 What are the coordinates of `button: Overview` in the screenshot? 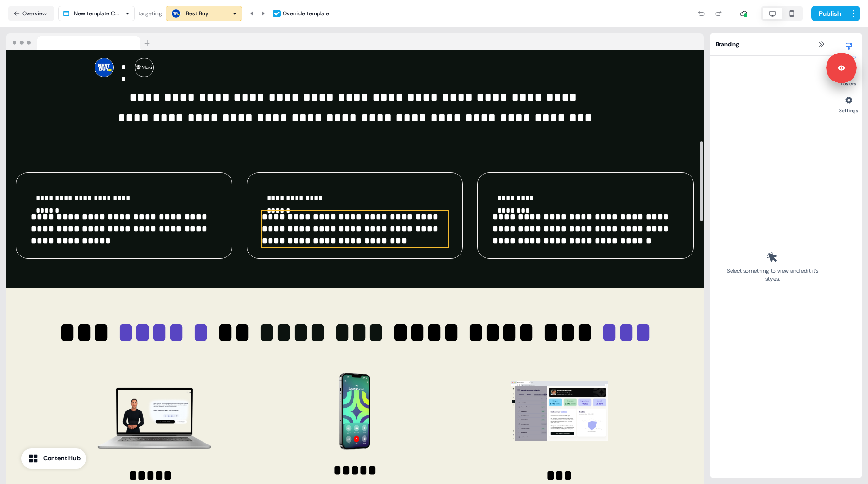 It's located at (31, 14).